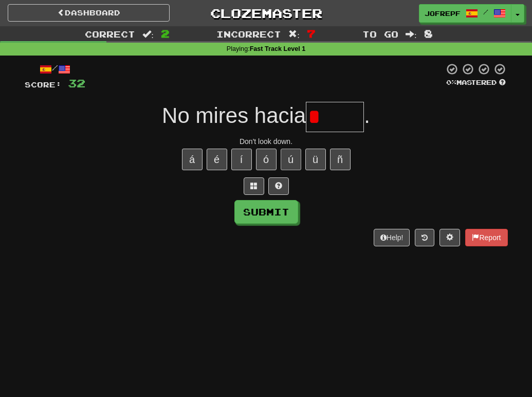 The image size is (532, 397). Describe the element at coordinates (88, 13) in the screenshot. I see `a: Dashboard` at that location.